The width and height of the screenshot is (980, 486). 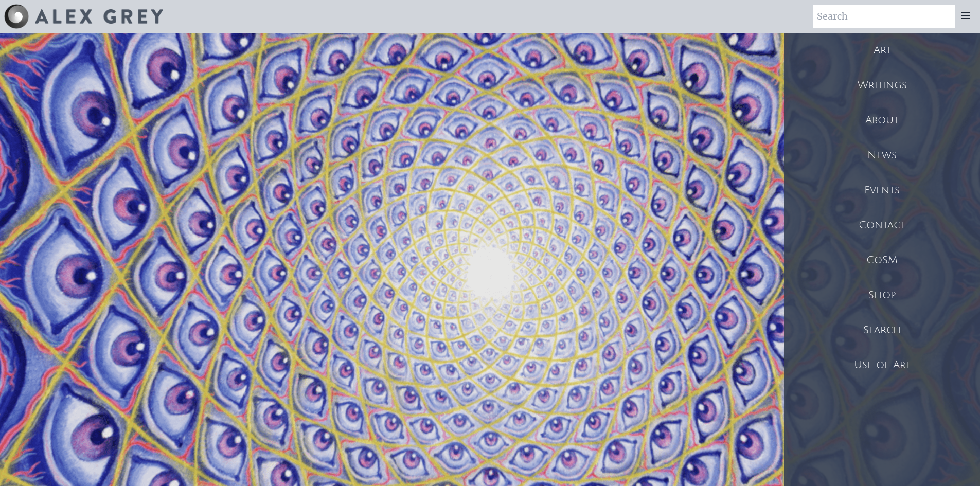 What do you see at coordinates (881, 190) in the screenshot?
I see `a: Events` at bounding box center [881, 190].